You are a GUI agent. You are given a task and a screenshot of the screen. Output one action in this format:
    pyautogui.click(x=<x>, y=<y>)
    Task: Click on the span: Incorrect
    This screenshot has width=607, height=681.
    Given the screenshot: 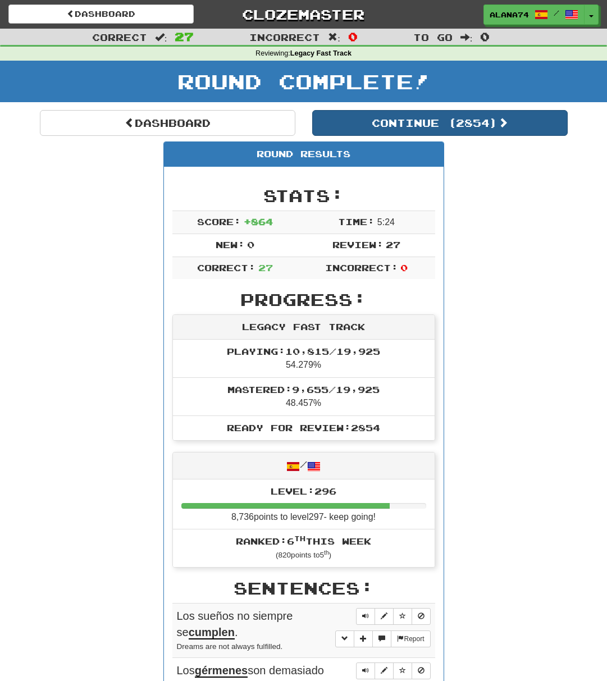 What is the action you would take?
    pyautogui.click(x=285, y=37)
    